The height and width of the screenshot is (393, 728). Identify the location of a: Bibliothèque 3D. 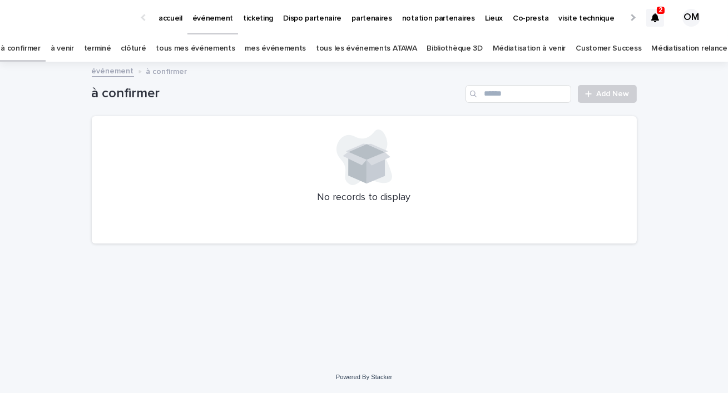
(454, 48).